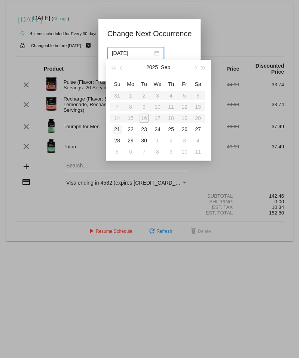 The width and height of the screenshot is (299, 358). Describe the element at coordinates (157, 152) in the screenshot. I see `td: 10/8/2025` at that location.